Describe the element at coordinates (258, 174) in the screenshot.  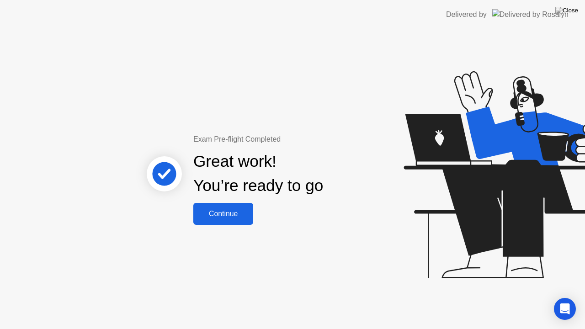
I see `div: Great work! You’re ready to go` at that location.